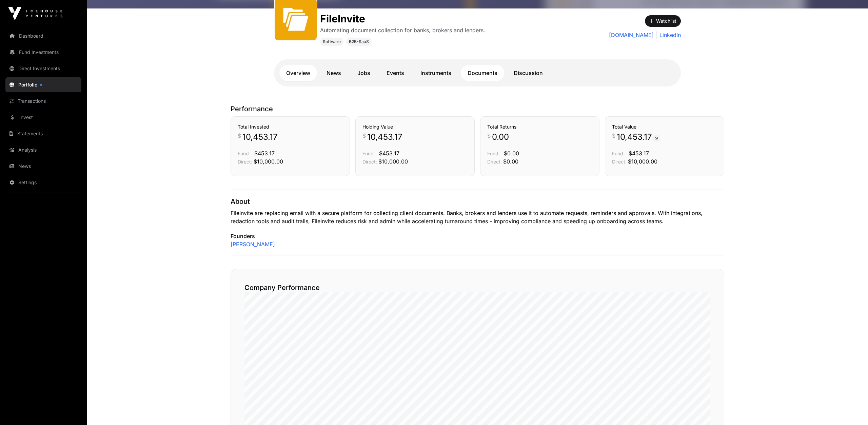 The height and width of the screenshot is (425, 868). I want to click on img: fileinvite-favicon.png, so click(296, 19).